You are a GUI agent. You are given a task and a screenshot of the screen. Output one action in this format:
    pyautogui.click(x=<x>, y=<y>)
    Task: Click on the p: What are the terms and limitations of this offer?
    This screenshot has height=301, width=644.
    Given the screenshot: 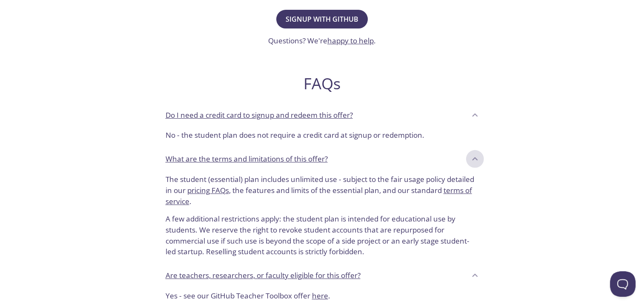 What is the action you would take?
    pyautogui.click(x=246, y=159)
    